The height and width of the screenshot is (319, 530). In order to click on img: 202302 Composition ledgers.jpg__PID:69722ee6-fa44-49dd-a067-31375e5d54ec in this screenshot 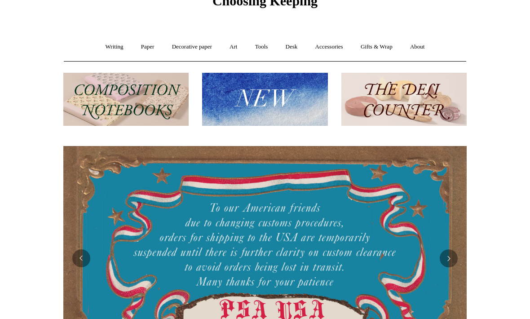, I will do `click(126, 100)`.